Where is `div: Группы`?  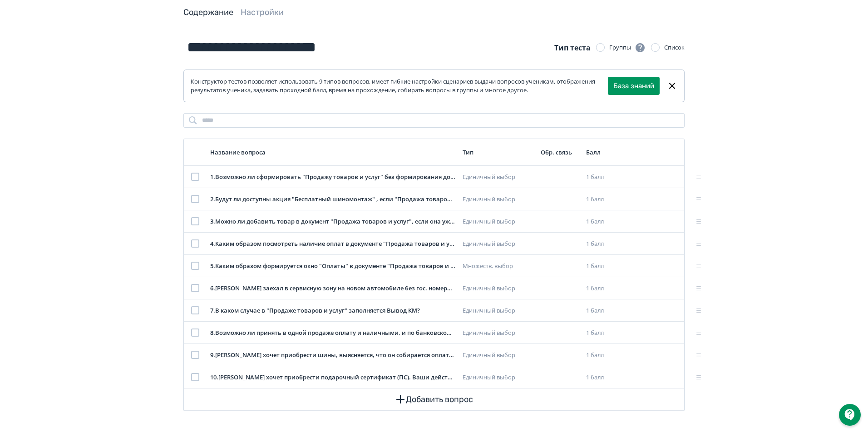
div: Группы is located at coordinates (627, 48).